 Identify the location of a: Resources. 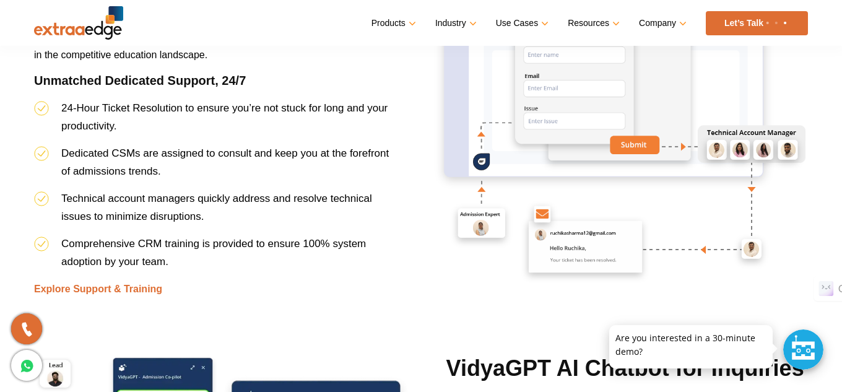
(593, 23).